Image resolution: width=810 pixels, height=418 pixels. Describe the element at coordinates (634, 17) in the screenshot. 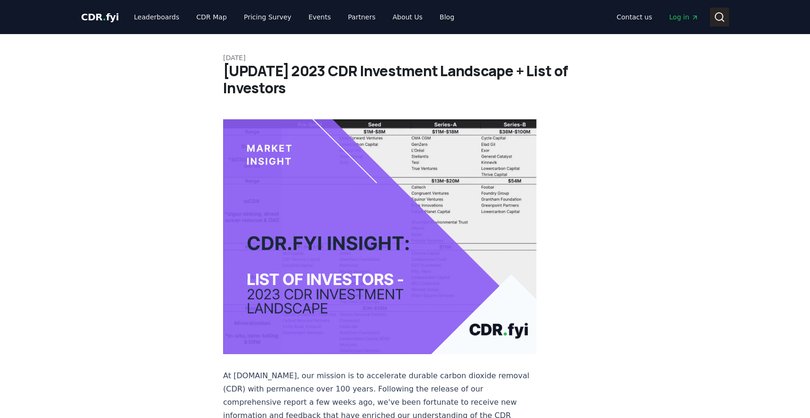

I see `a: Contact us` at that location.